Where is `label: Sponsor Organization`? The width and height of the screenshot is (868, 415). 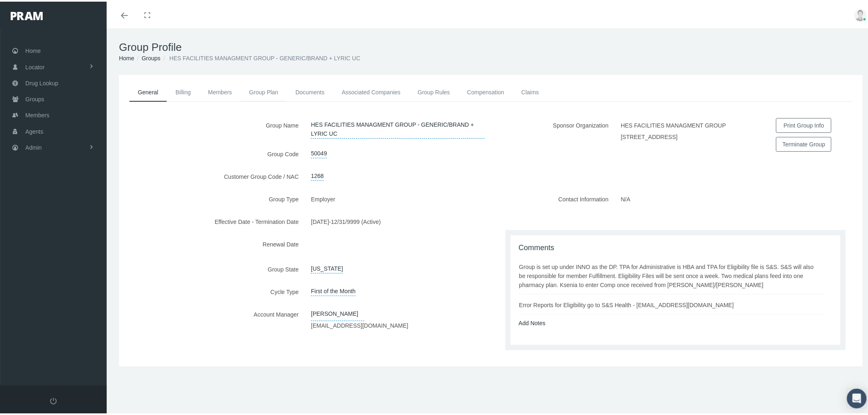
label: Sponsor Organization is located at coordinates (553, 135).